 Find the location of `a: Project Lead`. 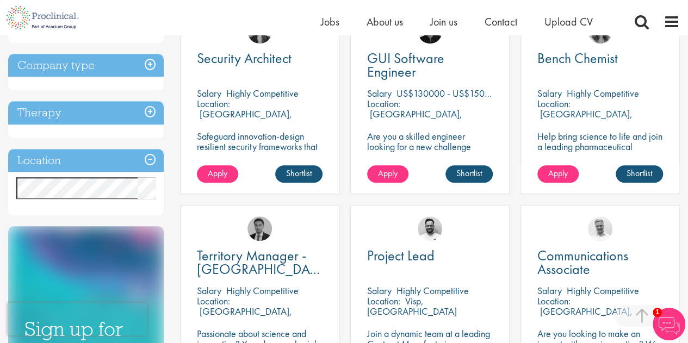

a: Project Lead is located at coordinates (429, 255).